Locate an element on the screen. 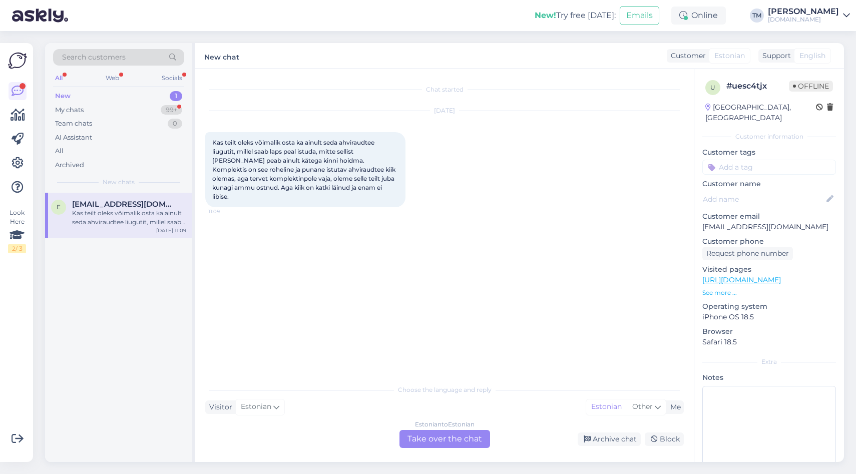 The width and height of the screenshot is (856, 474). p: Operating system is located at coordinates (769, 306).